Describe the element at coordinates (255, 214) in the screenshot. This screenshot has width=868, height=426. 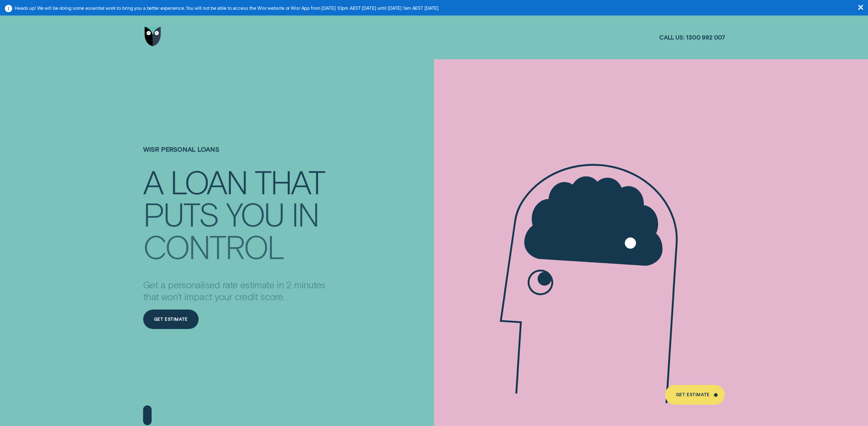
I see `div: YOU` at that location.